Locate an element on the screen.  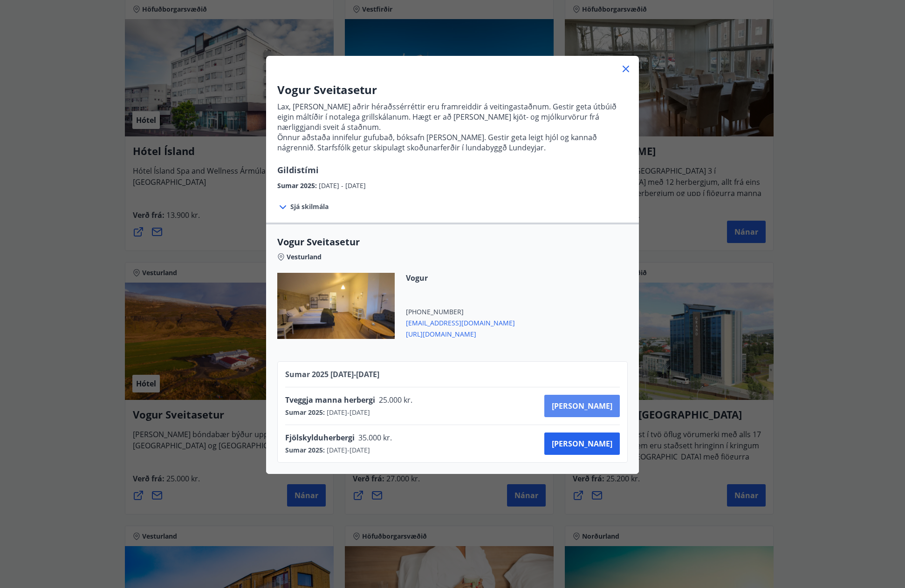
span: Vogur Sveitasetur is located at coordinates (452, 242).